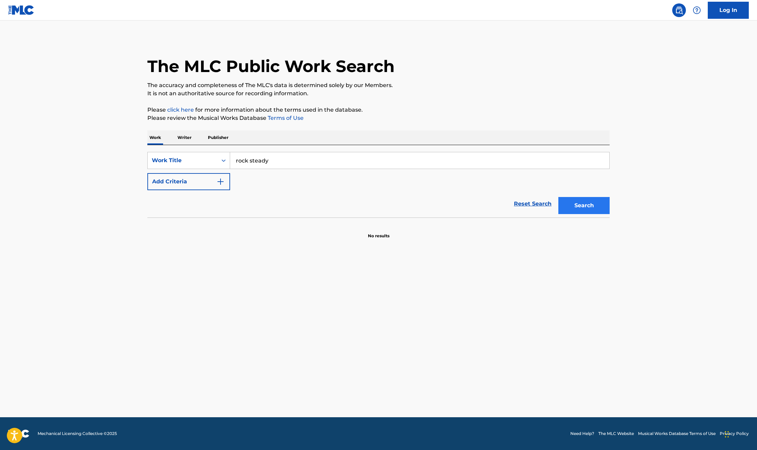 This screenshot has width=757, height=450. Describe the element at coordinates (378, 110) in the screenshot. I see `p: Please for more information about the terms used in the database.` at that location.